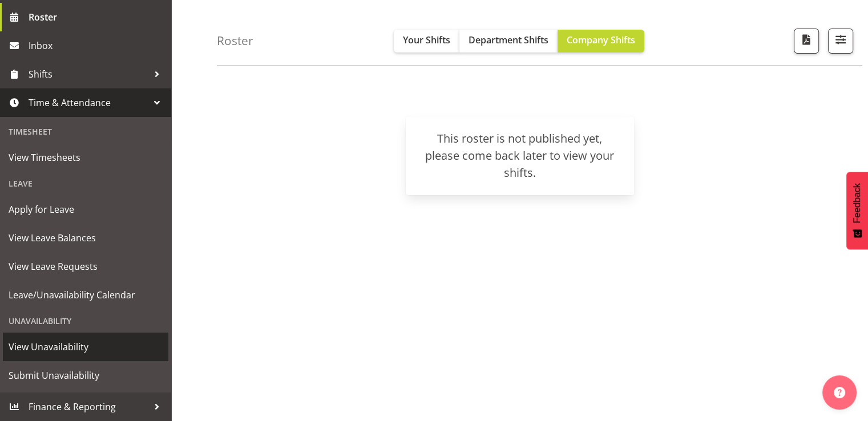  Describe the element at coordinates (97, 17) in the screenshot. I see `span: Roster` at that location.